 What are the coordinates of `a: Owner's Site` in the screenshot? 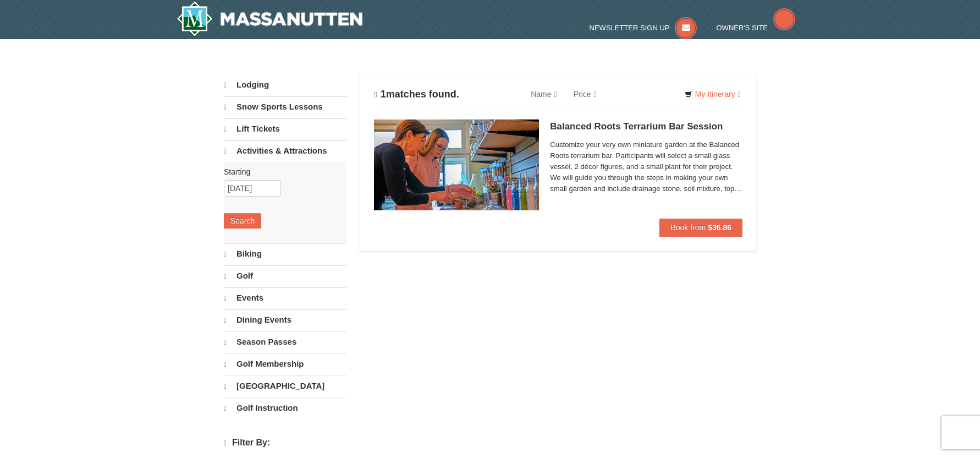 It's located at (756, 27).